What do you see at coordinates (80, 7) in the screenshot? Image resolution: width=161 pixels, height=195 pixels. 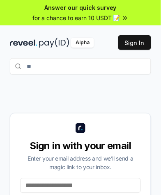 I see `span: Answer our quick survey` at bounding box center [80, 7].